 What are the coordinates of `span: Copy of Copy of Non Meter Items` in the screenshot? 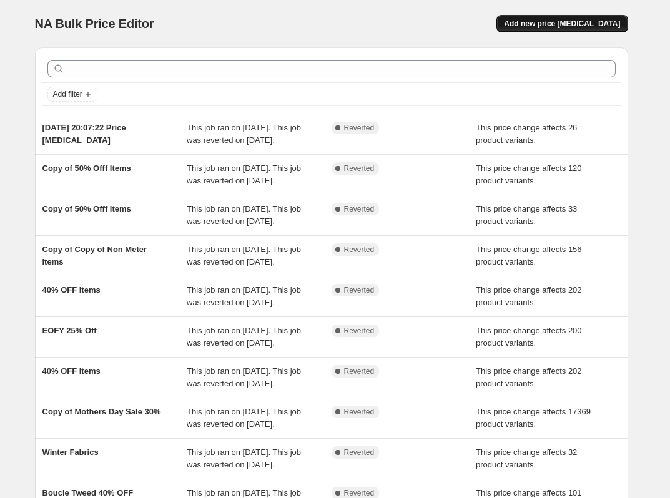 It's located at (95, 255).